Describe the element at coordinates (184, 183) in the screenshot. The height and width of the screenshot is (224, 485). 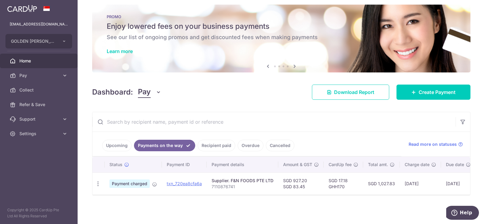
I see `a: txn_720ea8cfa6a` at that location.